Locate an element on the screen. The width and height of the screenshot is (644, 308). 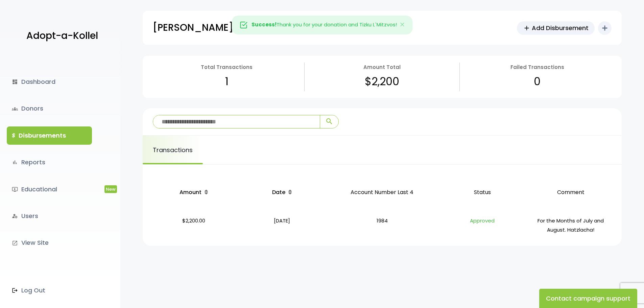
a: dashboardDashboard is located at coordinates (49, 82).